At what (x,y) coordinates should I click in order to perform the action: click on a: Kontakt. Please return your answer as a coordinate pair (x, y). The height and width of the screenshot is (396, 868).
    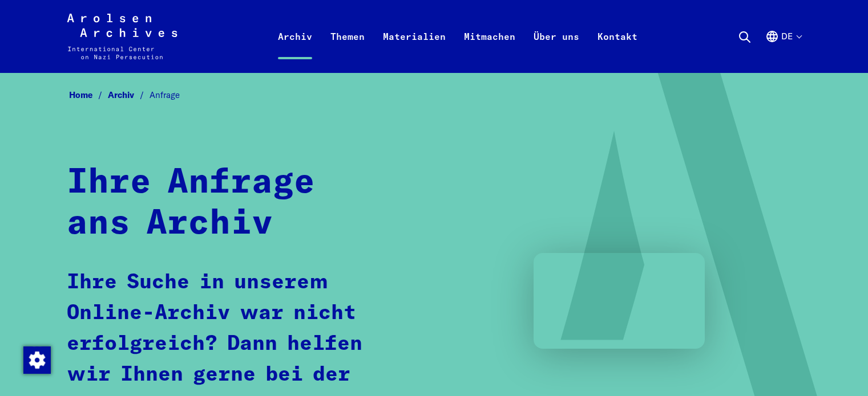
    Looking at the image, I should click on (617, 50).